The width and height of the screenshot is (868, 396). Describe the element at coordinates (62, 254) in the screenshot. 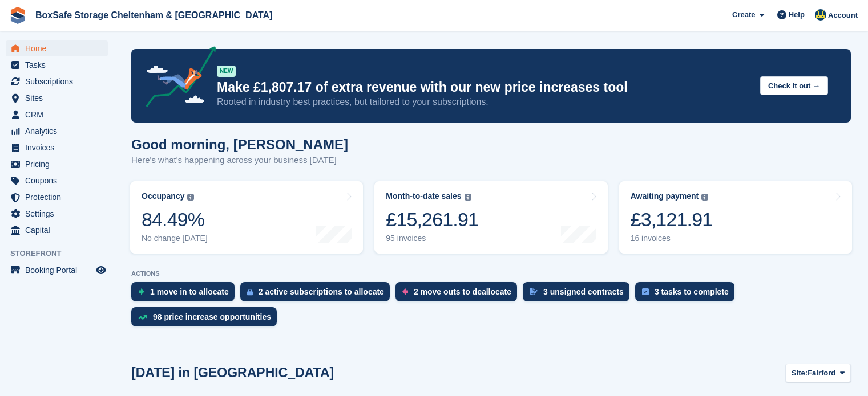

I see `span: Storefront` at that location.